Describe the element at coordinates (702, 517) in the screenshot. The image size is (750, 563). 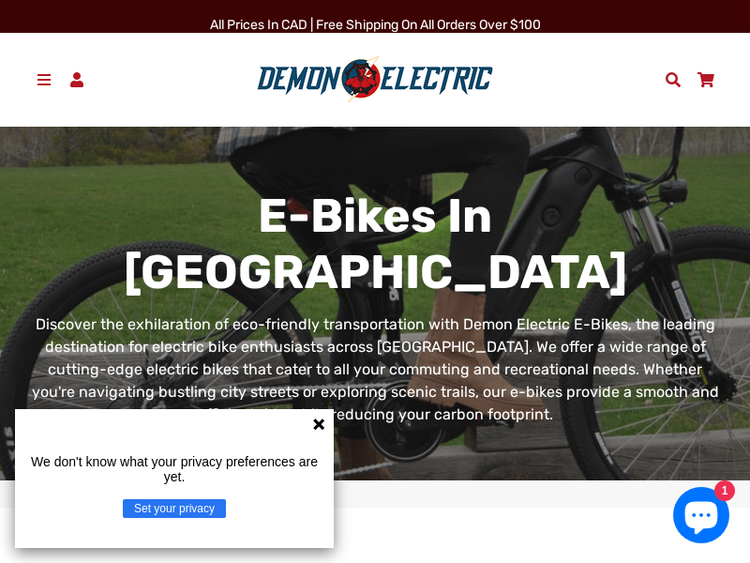
I see `inbox-online-store-chat: Shopify online store chat` at that location.